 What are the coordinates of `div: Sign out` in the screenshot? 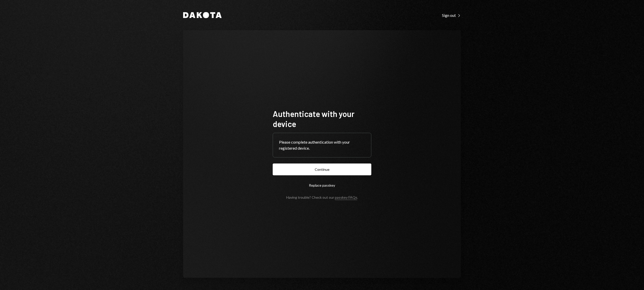 It's located at (452, 16).